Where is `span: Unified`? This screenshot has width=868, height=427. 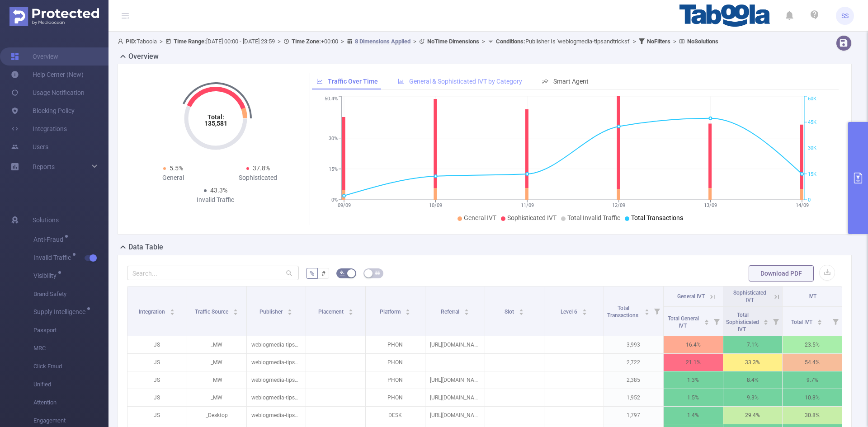
span: Unified is located at coordinates (71, 385).